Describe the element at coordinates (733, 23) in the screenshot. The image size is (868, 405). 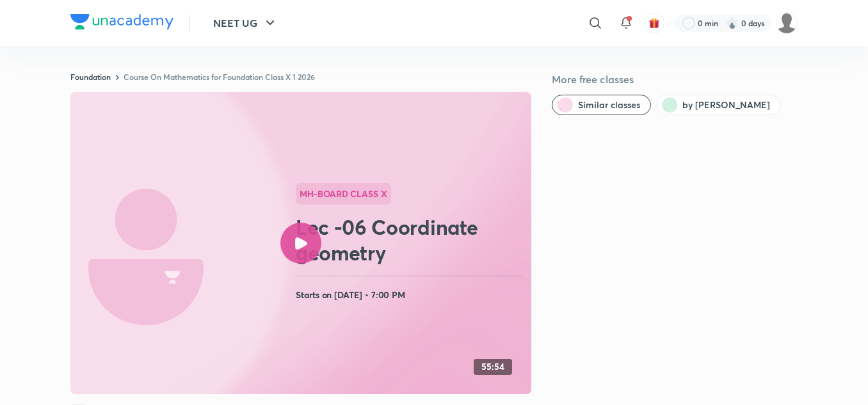
I see `img: streak` at that location.